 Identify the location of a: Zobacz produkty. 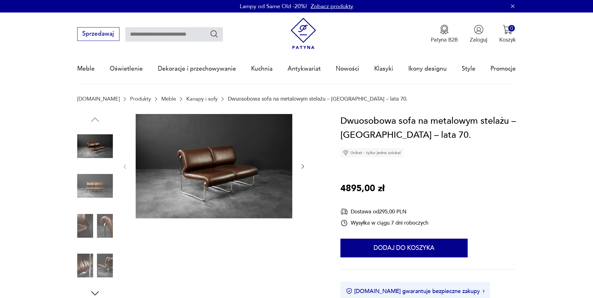
(332, 6).